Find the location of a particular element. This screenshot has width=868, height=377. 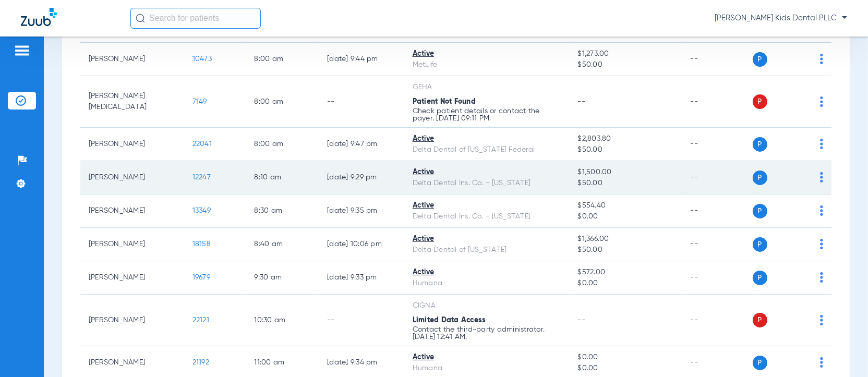

td: 8:40 AM is located at coordinates (282, 245).